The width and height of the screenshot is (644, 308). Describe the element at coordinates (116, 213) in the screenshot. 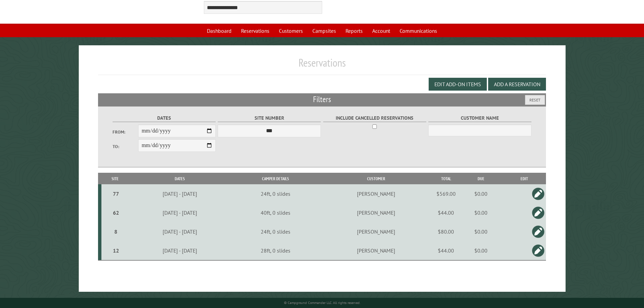

I see `div: 62` at that location.